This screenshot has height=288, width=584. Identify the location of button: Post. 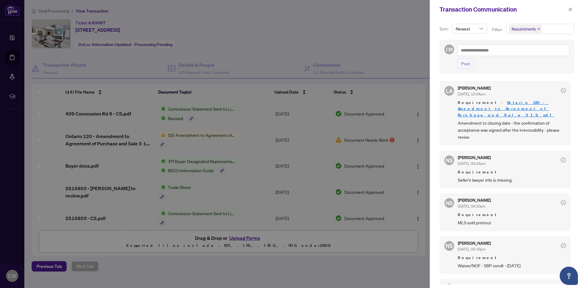
(466, 64).